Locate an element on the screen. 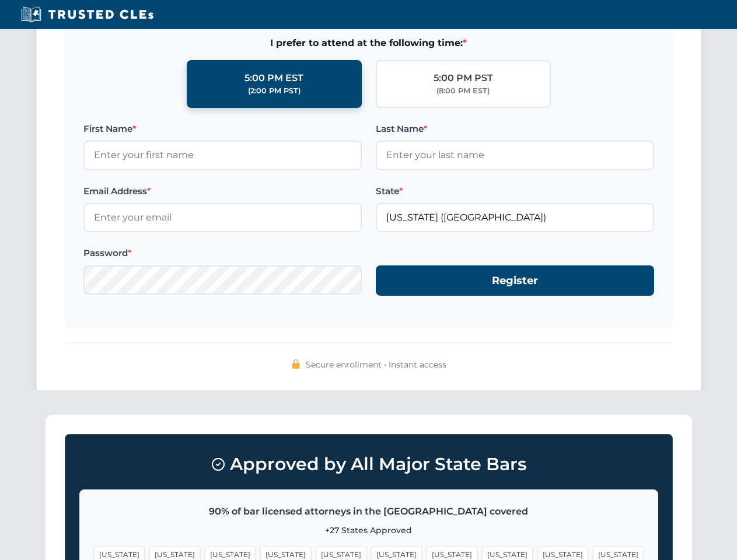 This screenshot has height=560, width=737. input: Enter your first name is located at coordinates (222, 155).